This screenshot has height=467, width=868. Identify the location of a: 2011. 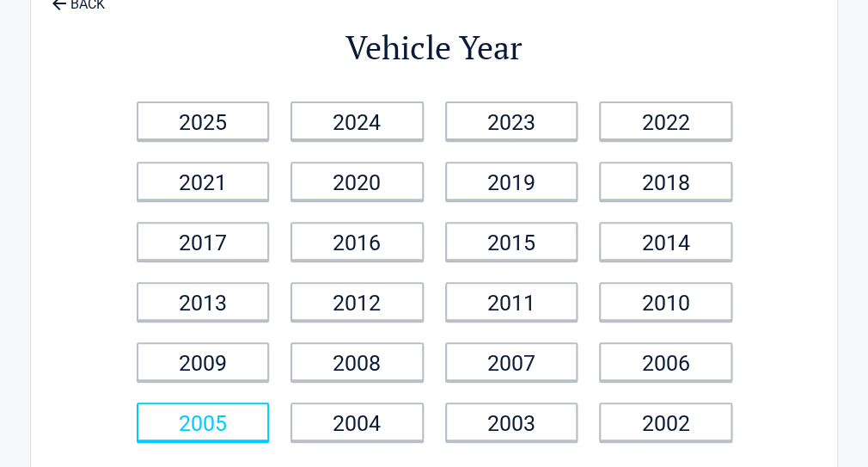
(512, 301).